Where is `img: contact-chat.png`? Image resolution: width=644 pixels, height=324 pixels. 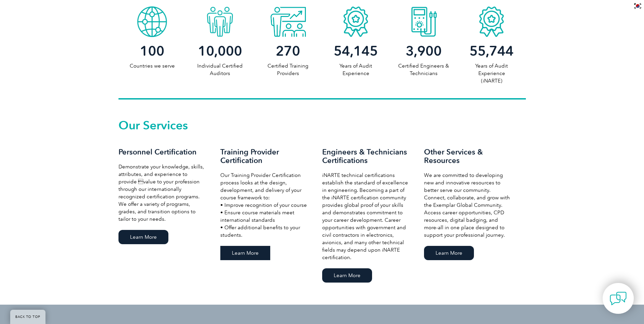
img: contact-chat.png is located at coordinates (618, 298).